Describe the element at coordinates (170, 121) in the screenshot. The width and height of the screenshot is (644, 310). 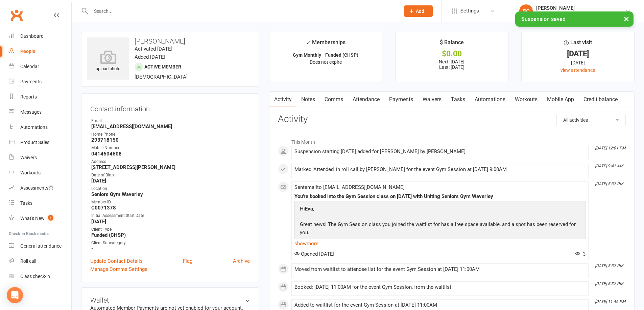
I see `div: Email` at that location.